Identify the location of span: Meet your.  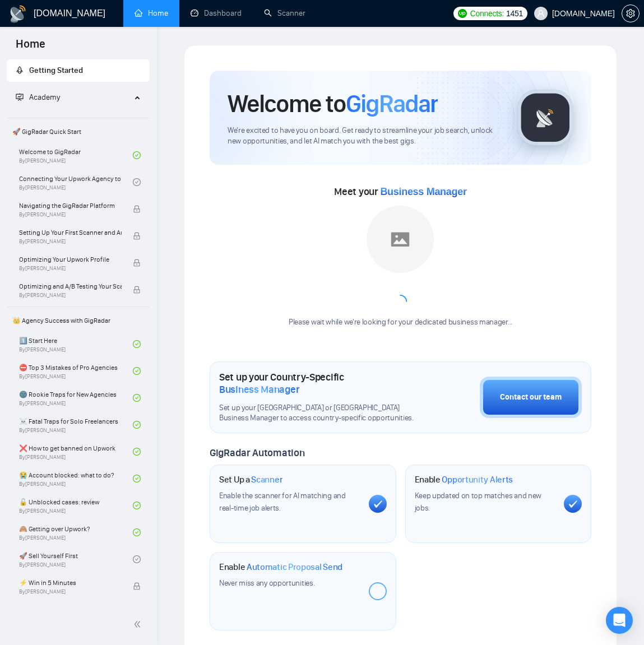
(400, 192).